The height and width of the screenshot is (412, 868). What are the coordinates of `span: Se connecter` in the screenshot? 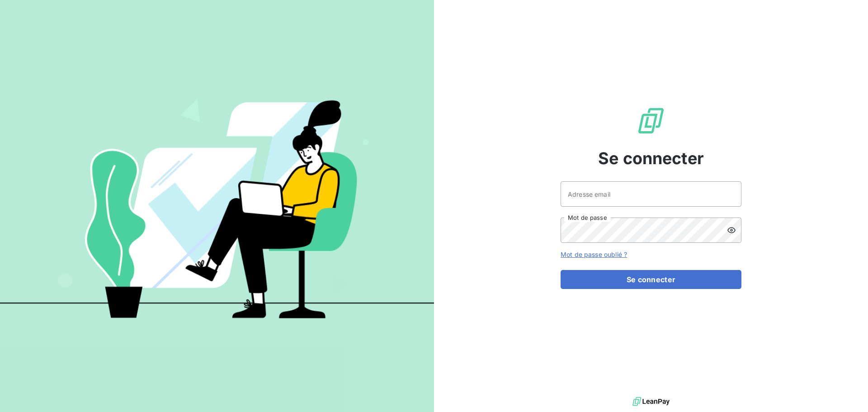 It's located at (651, 158).